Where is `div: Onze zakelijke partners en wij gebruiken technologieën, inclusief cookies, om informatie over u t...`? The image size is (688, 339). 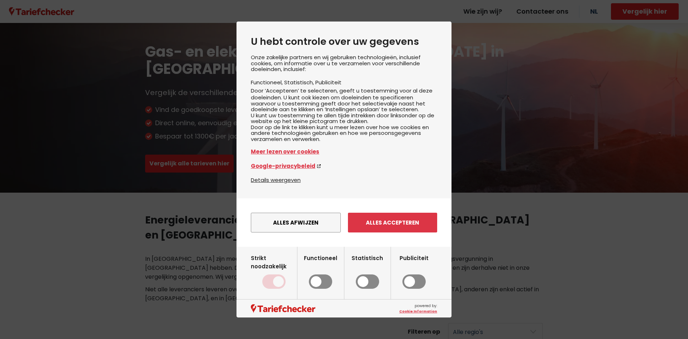 div: Onze zakelijke partners en wij gebruiken technologieën, inclusief cookies, om informatie over u t... is located at coordinates (344, 115).